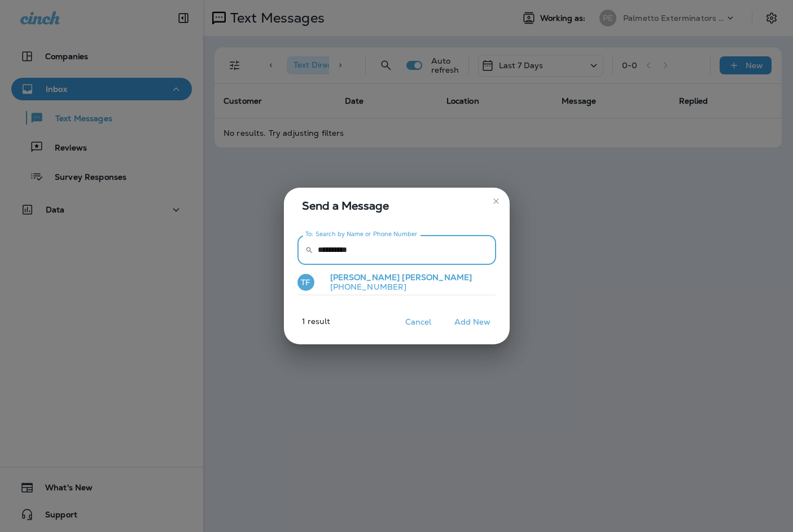  I want to click on button: Cancel, so click(418, 322).